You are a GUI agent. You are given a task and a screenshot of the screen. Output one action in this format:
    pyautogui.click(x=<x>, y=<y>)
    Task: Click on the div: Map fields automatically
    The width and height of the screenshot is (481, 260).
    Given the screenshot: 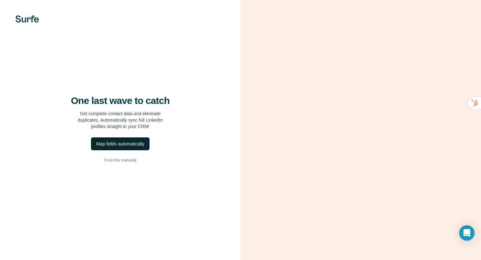 What is the action you would take?
    pyautogui.click(x=120, y=144)
    